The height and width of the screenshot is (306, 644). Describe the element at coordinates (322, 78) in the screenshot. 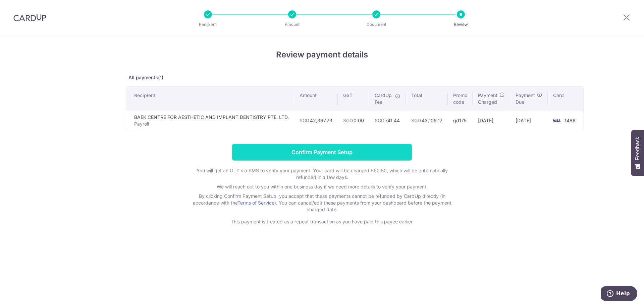

I see `p: All payments(1)` at that location.